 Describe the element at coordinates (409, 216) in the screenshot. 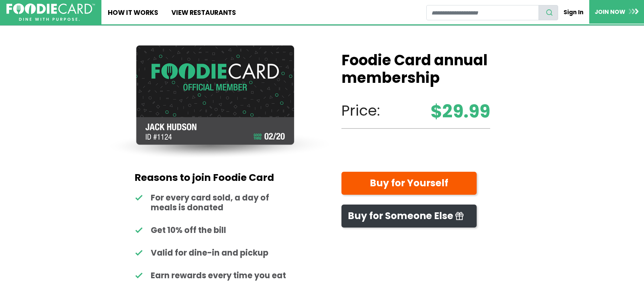

I see `a: Buy for Someone Else` at that location.